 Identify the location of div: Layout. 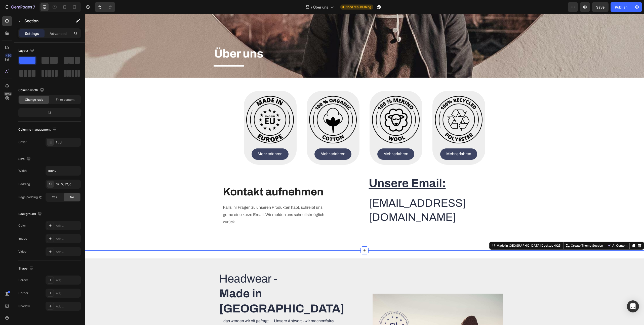
(27, 51).